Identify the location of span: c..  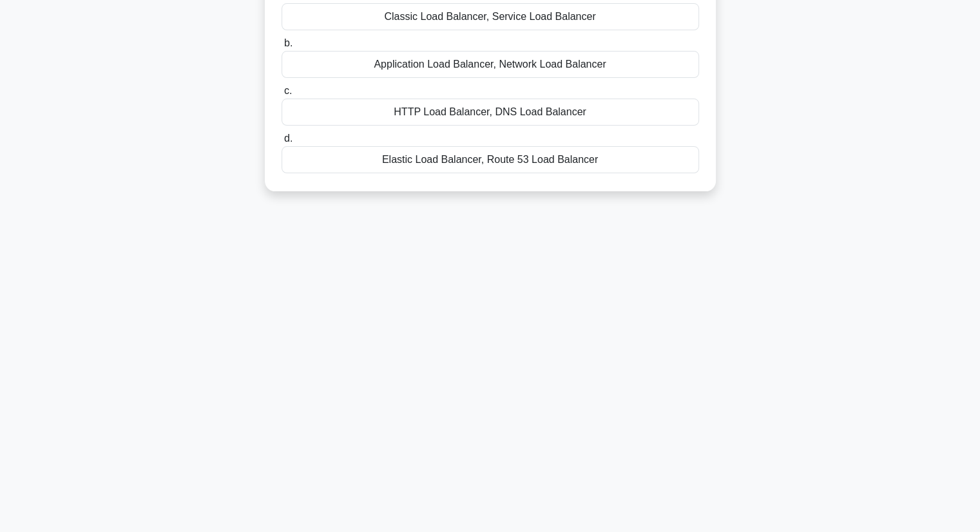
(288, 90).